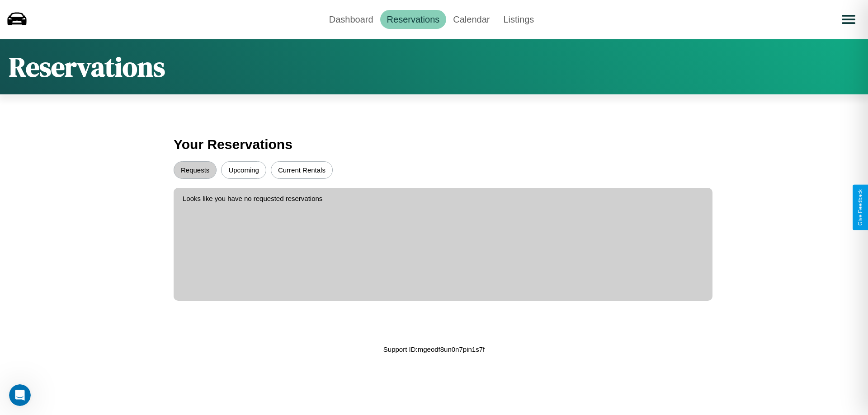 This screenshot has width=868, height=415. What do you see at coordinates (471, 20) in the screenshot?
I see `a: Calendar` at bounding box center [471, 20].